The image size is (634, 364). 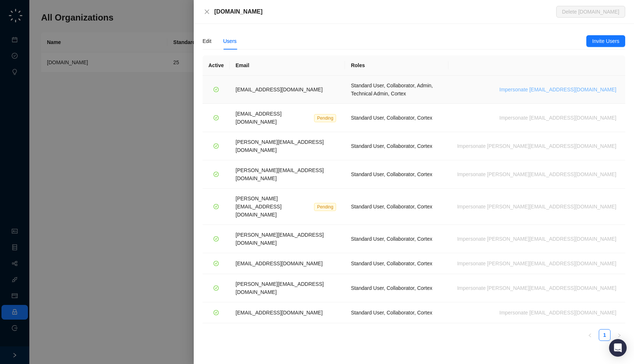 I want to click on div: Users, so click(x=230, y=41).